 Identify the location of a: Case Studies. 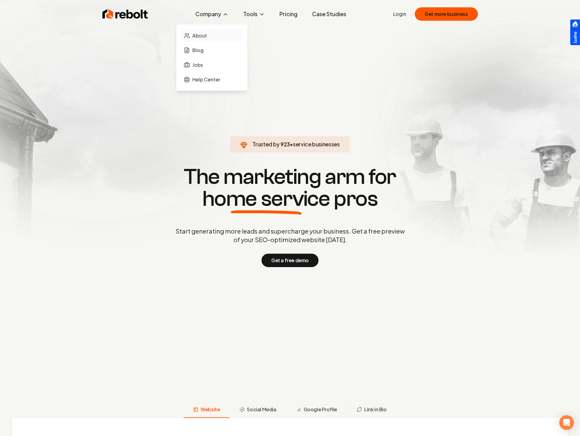
(329, 14).